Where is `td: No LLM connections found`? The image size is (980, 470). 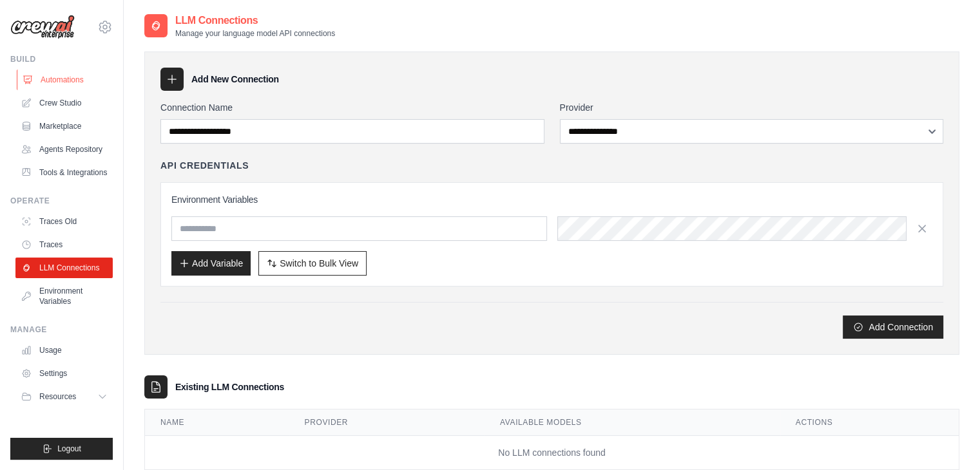 td: No LLM connections found is located at coordinates (552, 453).